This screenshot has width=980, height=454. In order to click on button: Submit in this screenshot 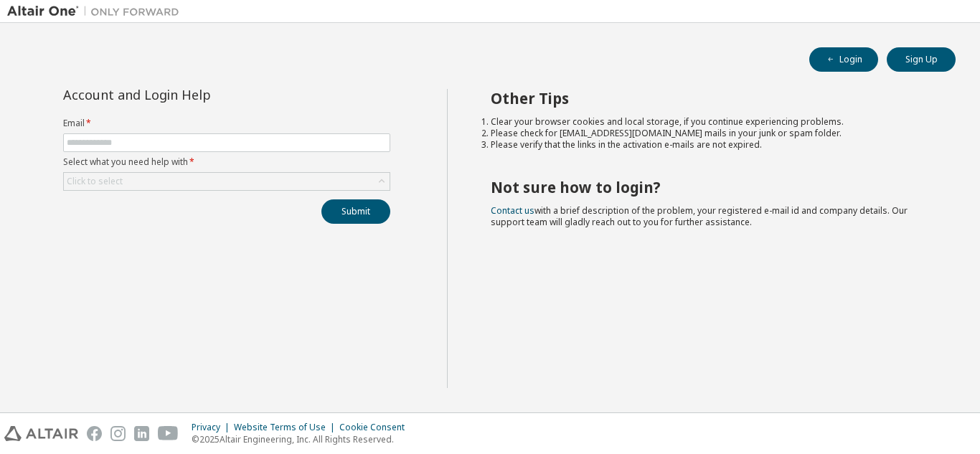, I will do `click(356, 211)`.